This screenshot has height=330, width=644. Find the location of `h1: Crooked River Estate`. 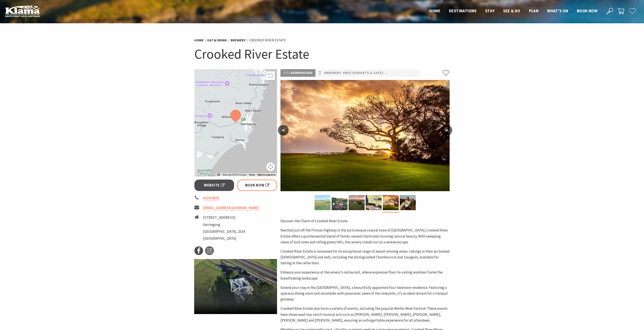

h1: Crooked River Estate is located at coordinates (322, 54).